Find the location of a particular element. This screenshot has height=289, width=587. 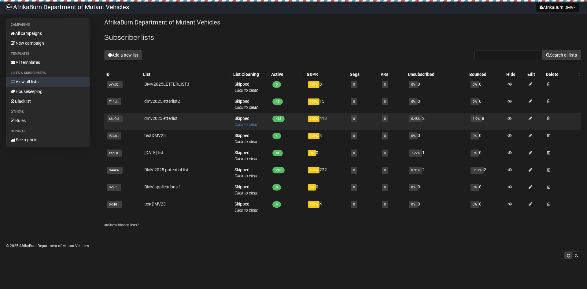

a: testDMV23 is located at coordinates (155, 204).